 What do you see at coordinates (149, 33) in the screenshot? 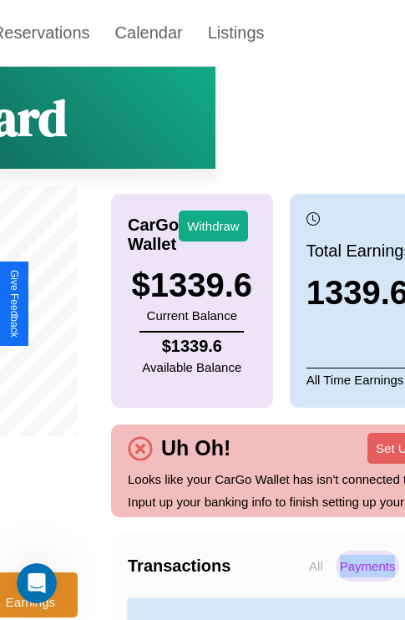
I see `a: Calendar` at bounding box center [149, 33].